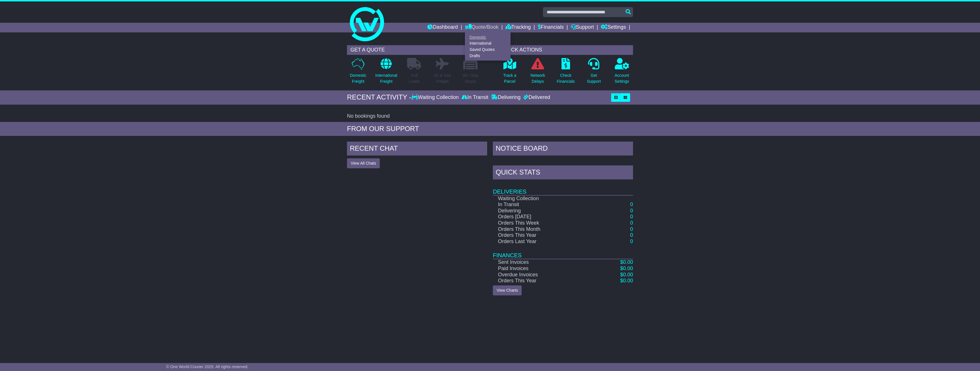  What do you see at coordinates (563, 150) in the screenshot?
I see `div: NOTICE BOARD` at bounding box center [563, 150].